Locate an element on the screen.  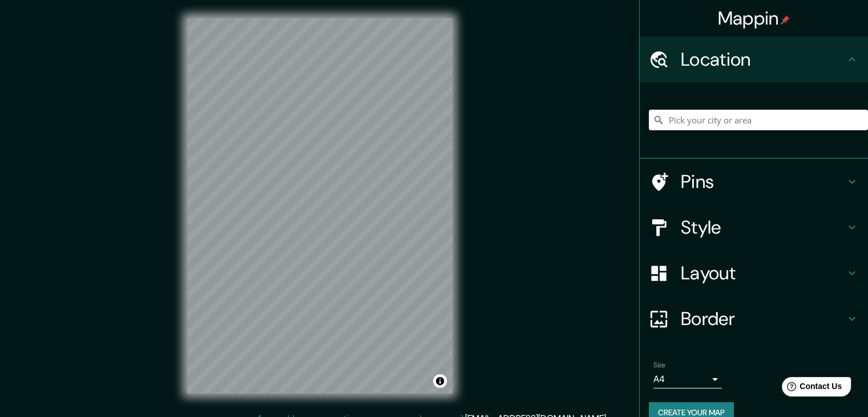
canvas: Map is located at coordinates (320, 206).